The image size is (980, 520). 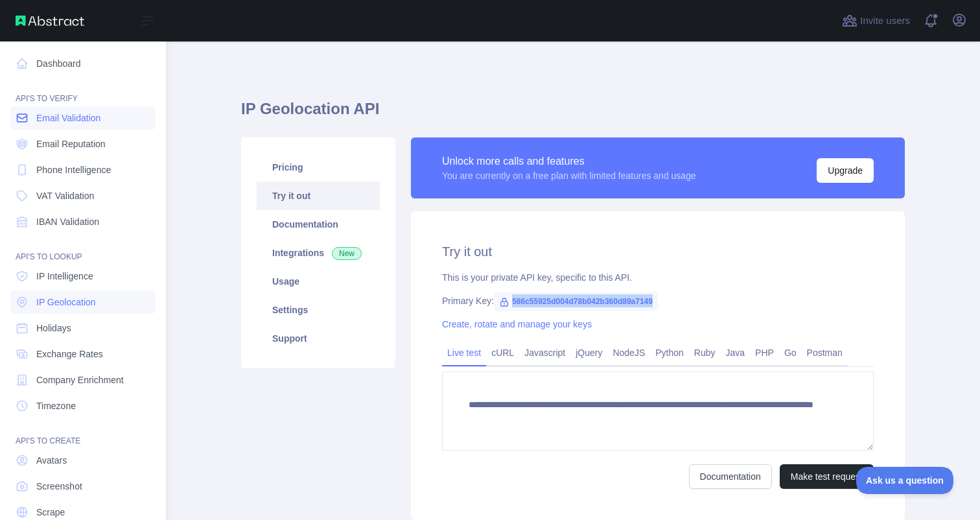 What do you see at coordinates (83, 249) in the screenshot?
I see `div: API'S TO LOOKUP` at bounding box center [83, 249].